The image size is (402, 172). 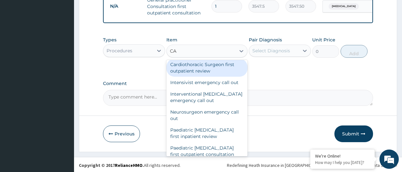 What do you see at coordinates (354, 134) in the screenshot?
I see `button: Submit` at bounding box center [354, 134].